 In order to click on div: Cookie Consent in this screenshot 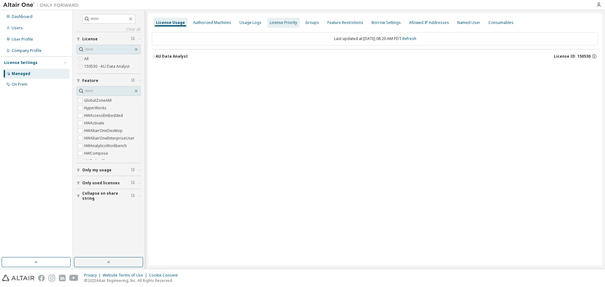, I will do `click(165, 276)`.